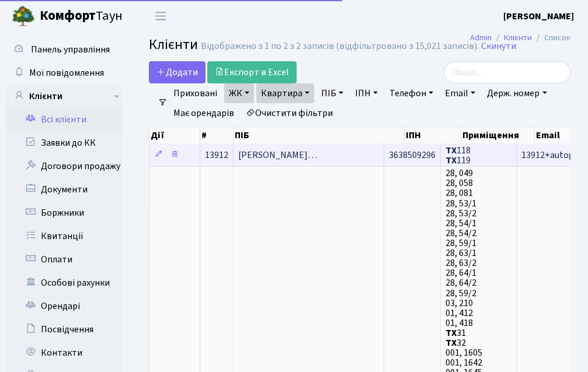  What do you see at coordinates (204, 114) in the screenshot?
I see `a: Має орендарів` at bounding box center [204, 114].